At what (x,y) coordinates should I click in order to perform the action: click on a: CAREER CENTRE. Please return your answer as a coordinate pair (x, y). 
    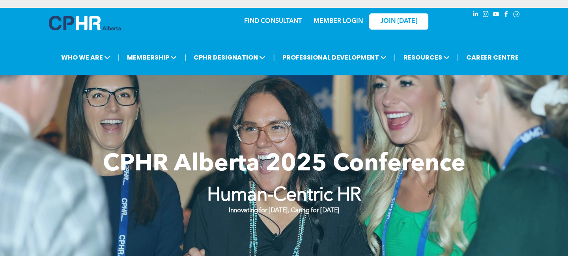
    Looking at the image, I should click on (492, 57).